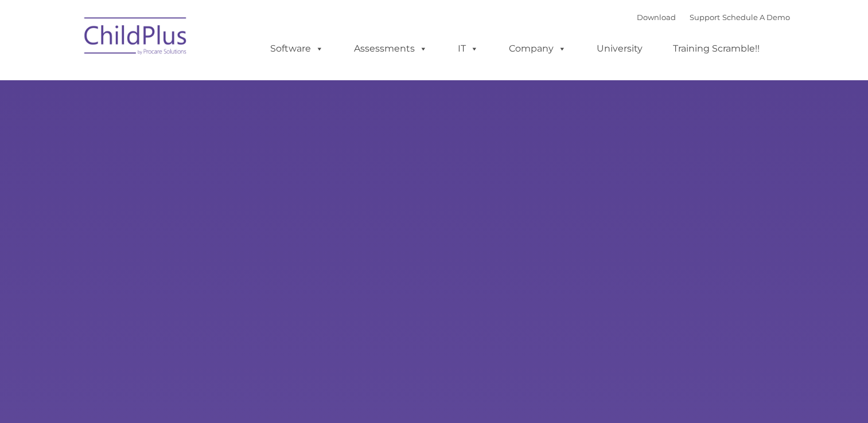  What do you see at coordinates (716, 48) in the screenshot?
I see `a: Training Scramble!!` at bounding box center [716, 48].